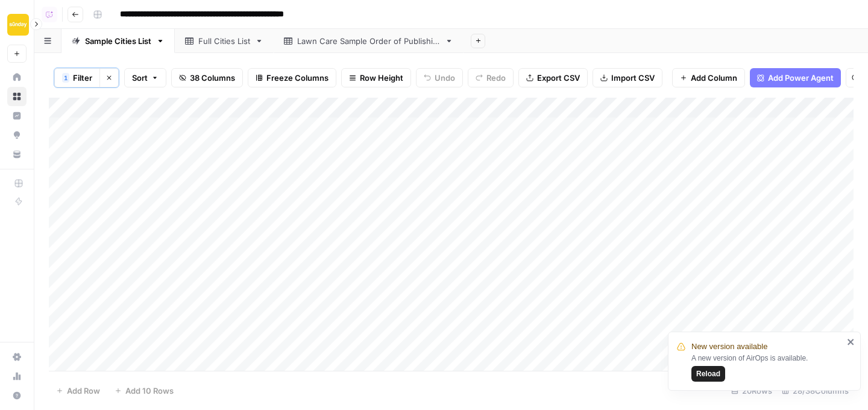 The height and width of the screenshot is (410, 868). What do you see at coordinates (553, 78) in the screenshot?
I see `button: Export CSV` at bounding box center [553, 78].